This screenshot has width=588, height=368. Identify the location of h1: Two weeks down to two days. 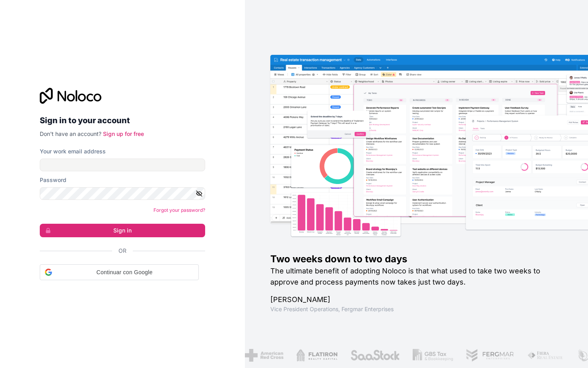
(416, 259).